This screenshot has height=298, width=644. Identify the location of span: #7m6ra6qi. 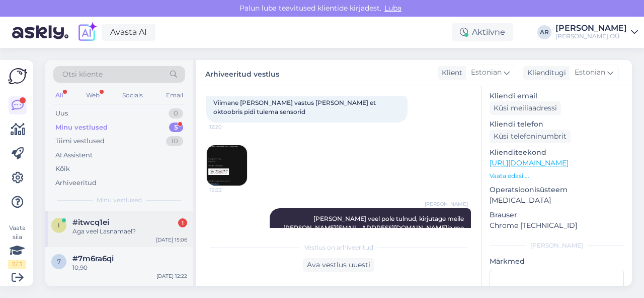
(93, 259).